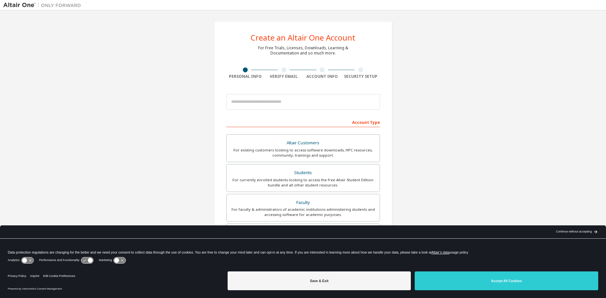 This screenshot has height=298, width=606. I want to click on div: Students, so click(303, 173).